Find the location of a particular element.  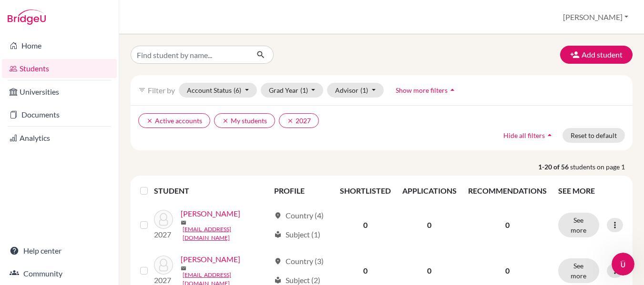

span: (6) is located at coordinates (237, 90).